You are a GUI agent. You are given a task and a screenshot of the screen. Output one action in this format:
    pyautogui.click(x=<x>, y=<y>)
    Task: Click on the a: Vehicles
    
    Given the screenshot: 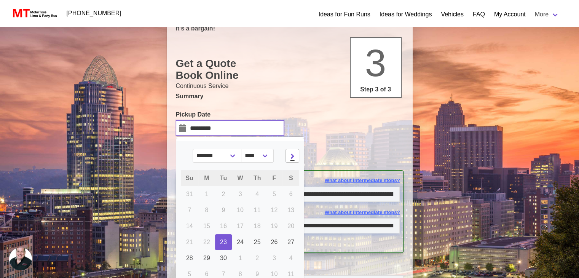 What is the action you would take?
    pyautogui.click(x=452, y=14)
    